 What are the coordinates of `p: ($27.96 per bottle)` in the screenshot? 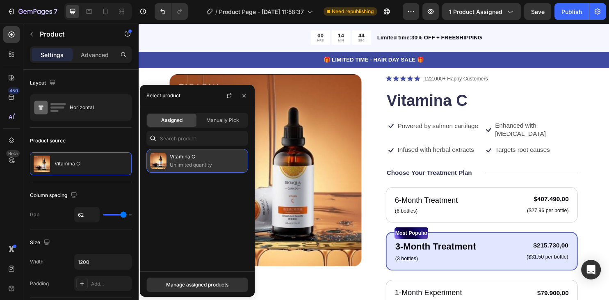 It's located at (428, 196).